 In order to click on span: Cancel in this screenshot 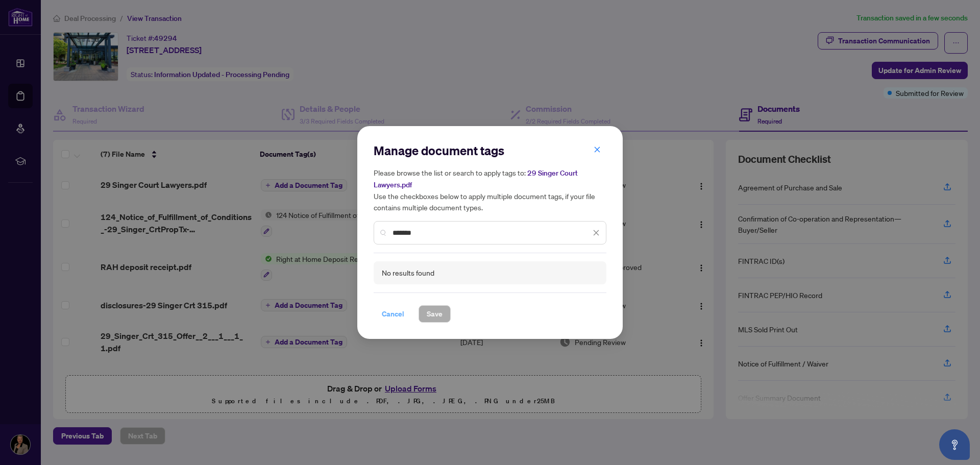, I will do `click(393, 314)`.